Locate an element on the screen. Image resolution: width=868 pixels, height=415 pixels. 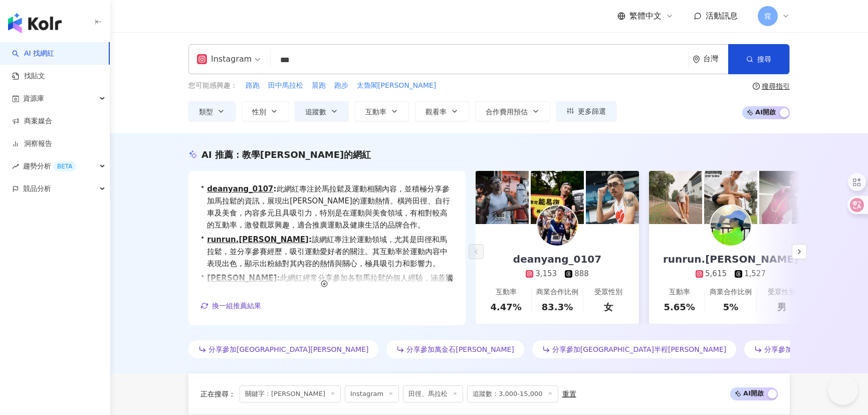
span: 合作費用預估 is located at coordinates (507, 112).